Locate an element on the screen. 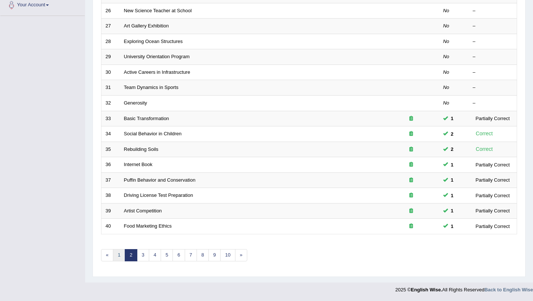 The width and height of the screenshot is (533, 301). td: 37 is located at coordinates (111, 180).